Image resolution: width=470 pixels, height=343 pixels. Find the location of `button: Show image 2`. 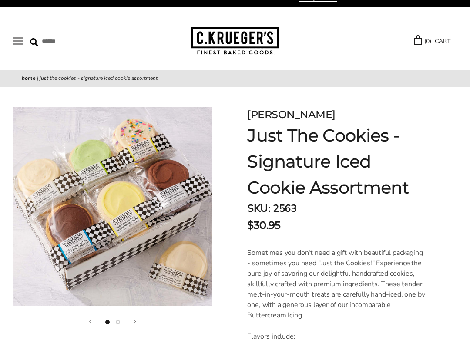

button: Show image 2 is located at coordinates (118, 323).